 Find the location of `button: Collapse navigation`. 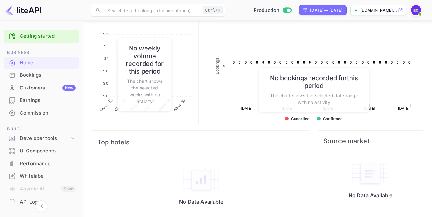

button: Collapse navigation is located at coordinates (42, 206).